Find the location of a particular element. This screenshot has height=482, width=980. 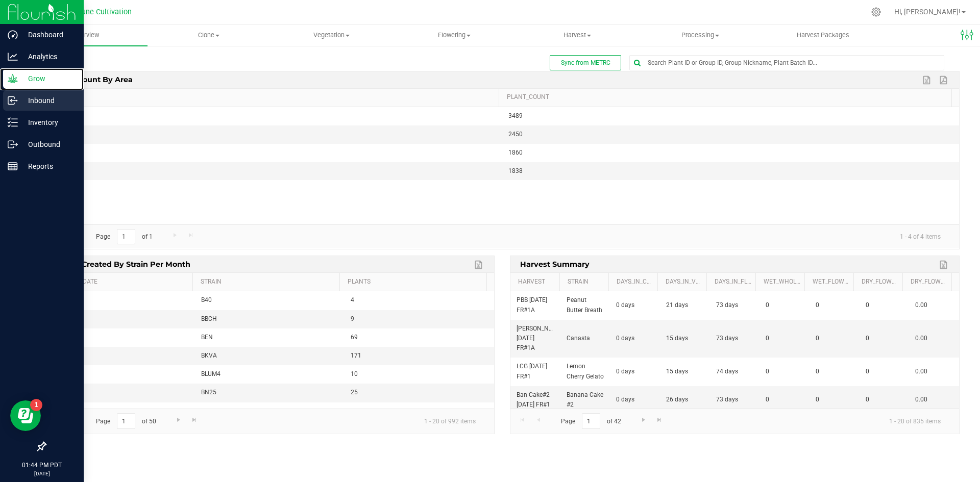

td: 25 is located at coordinates (419, 393).